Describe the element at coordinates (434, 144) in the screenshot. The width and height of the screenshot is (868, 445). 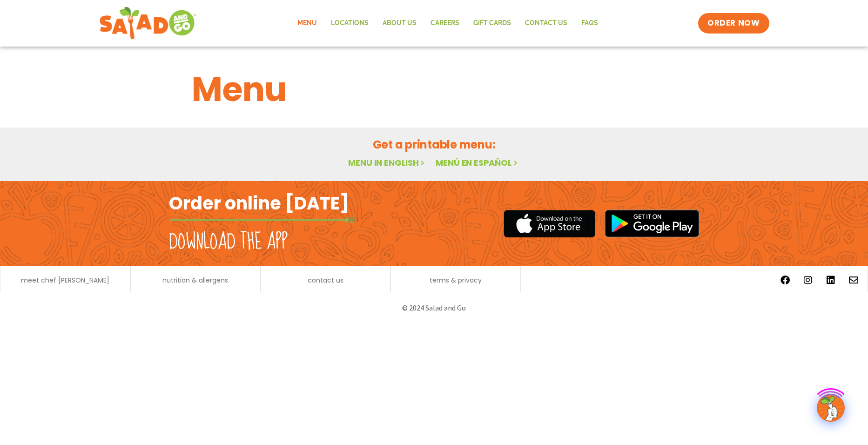
I see `h2: Get a printable menu:` at that location.